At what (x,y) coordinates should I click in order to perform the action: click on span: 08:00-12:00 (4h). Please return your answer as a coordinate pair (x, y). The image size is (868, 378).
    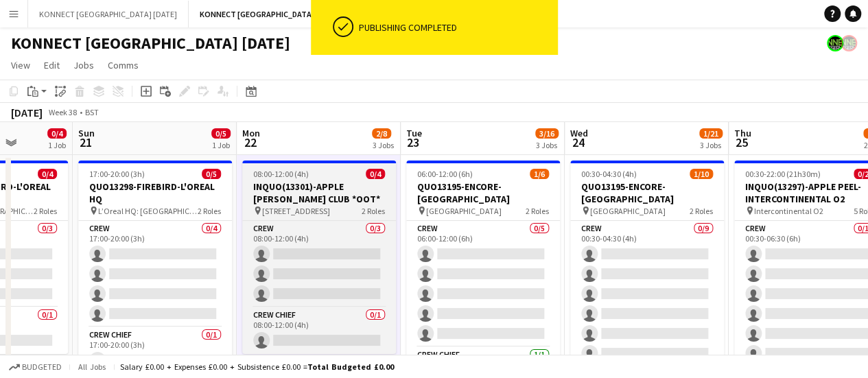
    Looking at the image, I should click on (280, 173).